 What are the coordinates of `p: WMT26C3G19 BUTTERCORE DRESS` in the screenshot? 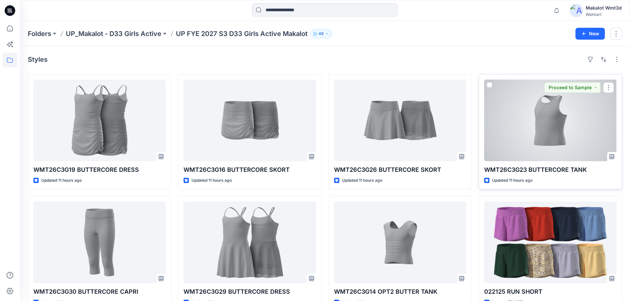 It's located at (100, 170).